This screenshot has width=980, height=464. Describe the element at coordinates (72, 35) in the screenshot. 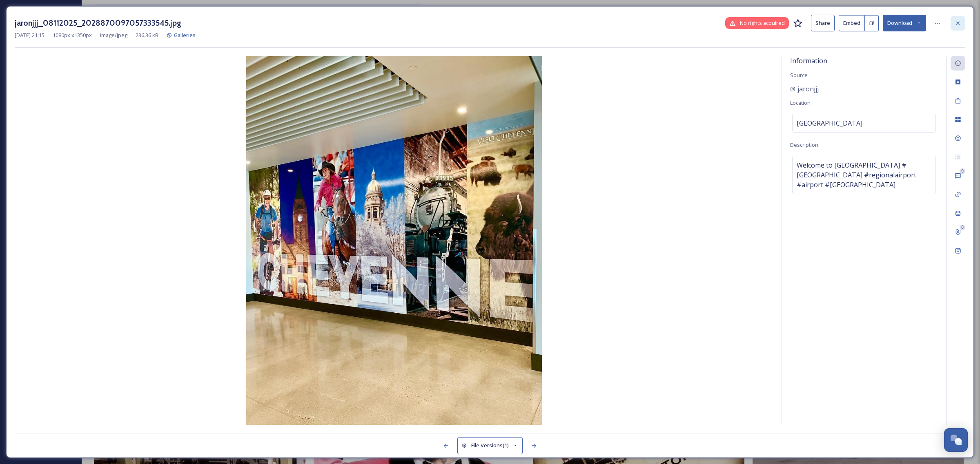

I see `span: 1080 px x 1350 px` at that location.